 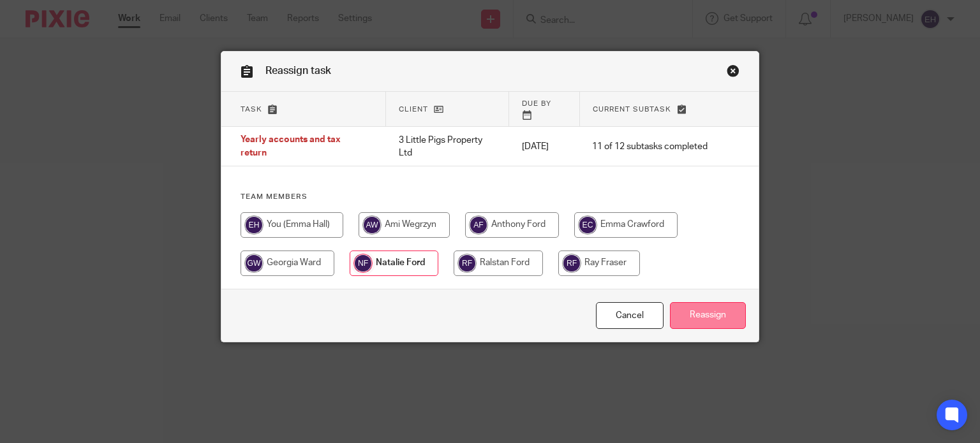 I want to click on span: Client, so click(x=413, y=109).